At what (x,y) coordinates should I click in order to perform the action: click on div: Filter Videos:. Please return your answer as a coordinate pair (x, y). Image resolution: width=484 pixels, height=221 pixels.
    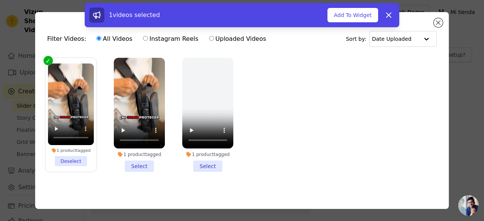
    Looking at the image, I should click on (159, 39).